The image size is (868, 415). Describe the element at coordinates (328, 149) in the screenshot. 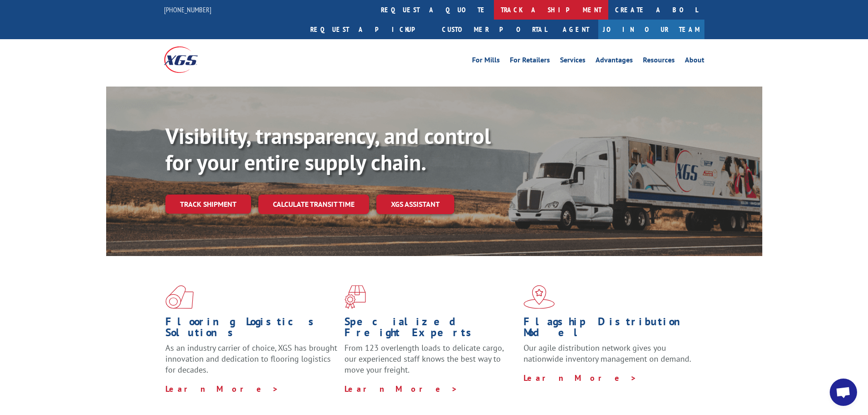

I see `b: Visibility, transparency, and control for your entire supply chain.` at that location.